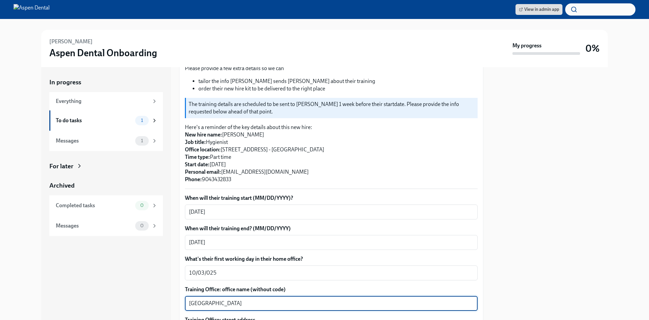 The height and width of the screenshot is (320, 649). I want to click on label: When will their training start (MM/DD/YYYY)?, so click(331, 198).